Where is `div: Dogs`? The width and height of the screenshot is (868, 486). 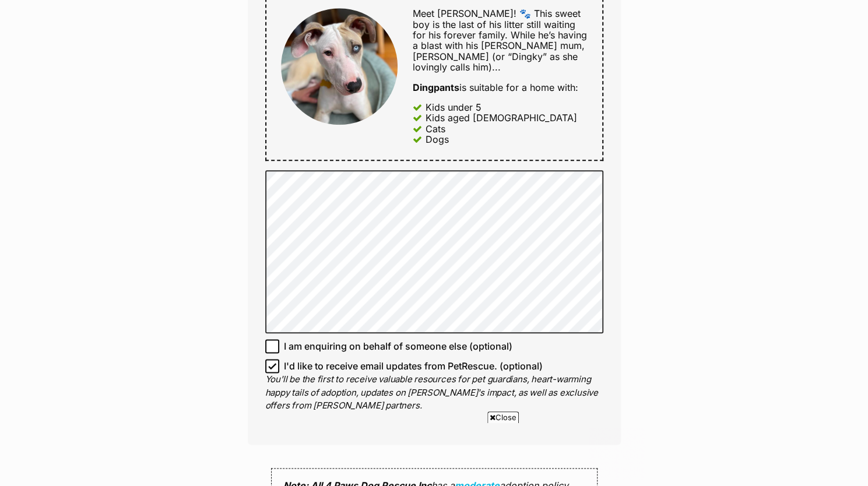 div: Dogs is located at coordinates (437, 140).